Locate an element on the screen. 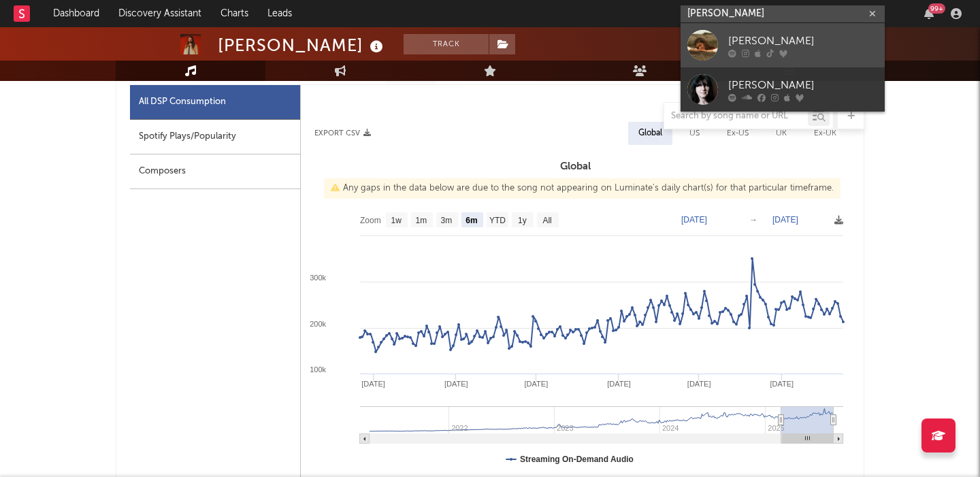 This screenshot has height=477, width=980. button: Export CSV is located at coordinates (343, 133).